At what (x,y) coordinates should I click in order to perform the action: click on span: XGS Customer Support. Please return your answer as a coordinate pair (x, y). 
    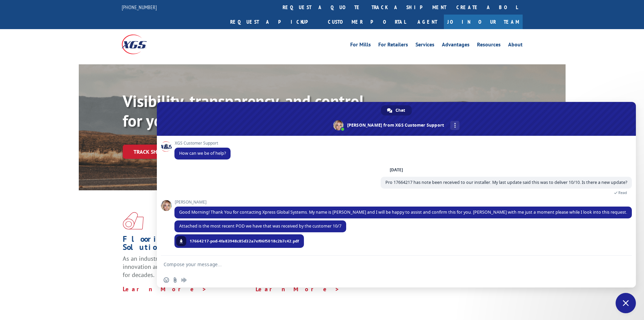
    Looking at the image, I should click on (203, 143).